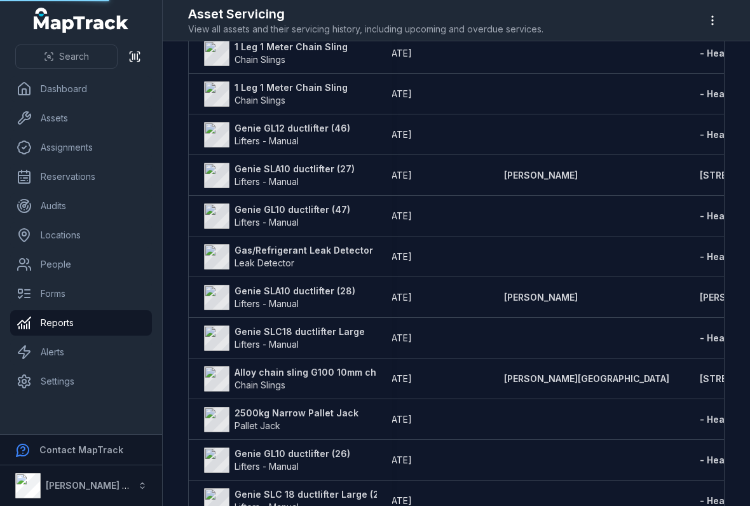  Describe the element at coordinates (299, 332) in the screenshot. I see `strong: Genie SLC18 ductlifter Large` at that location.